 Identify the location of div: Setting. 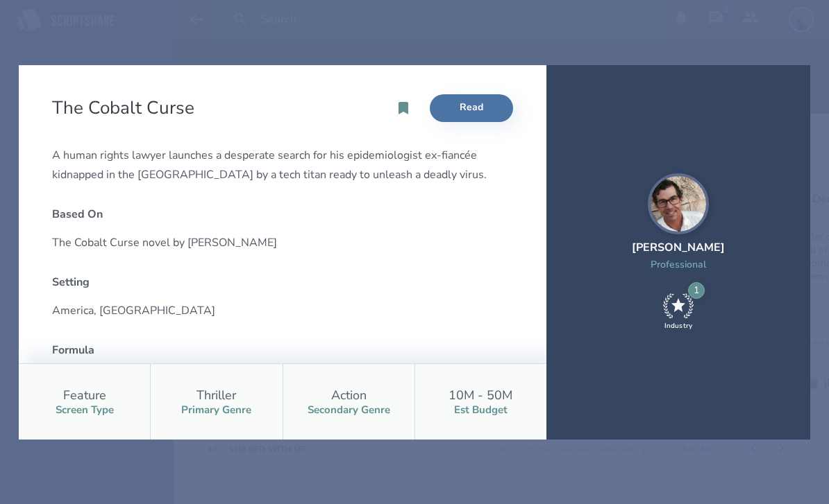
(282, 282).